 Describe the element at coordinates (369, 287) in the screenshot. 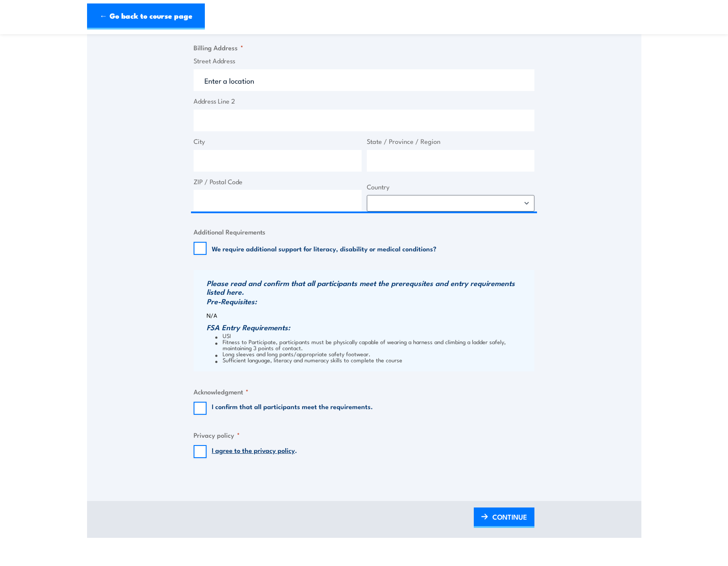

I see `h3: Please read and confirm that all participants meet the prerequsites and entry requirements listed...` at that location.